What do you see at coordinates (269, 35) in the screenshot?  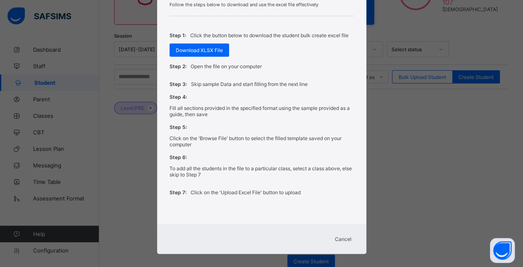 I see `p: Click the button below to download the student bulk create excel file` at bounding box center [269, 35].